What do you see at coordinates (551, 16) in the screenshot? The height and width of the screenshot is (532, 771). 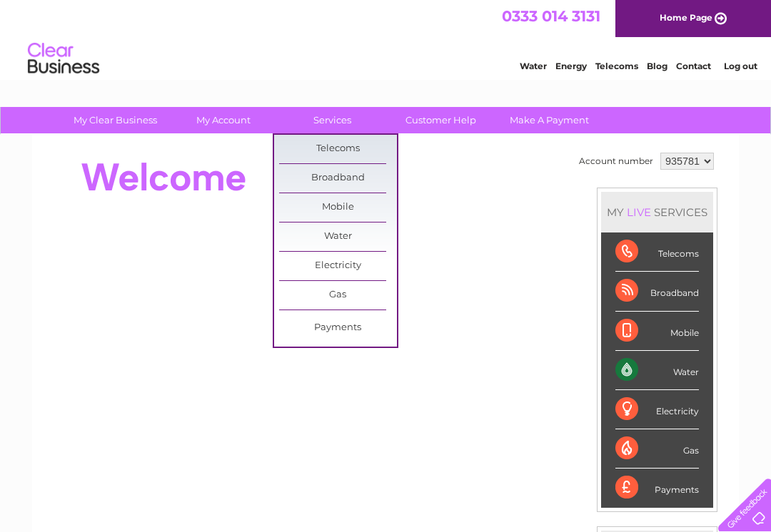 I see `a: 0333 014 3131` at bounding box center [551, 16].